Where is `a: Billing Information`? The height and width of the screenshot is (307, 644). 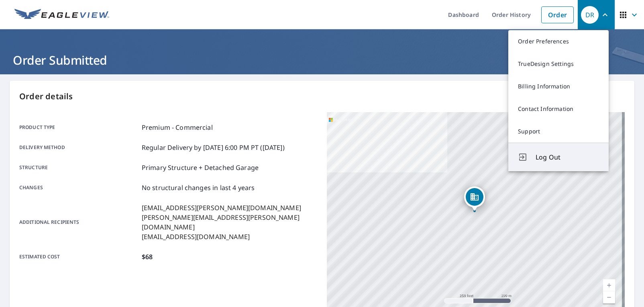 a: Billing Information is located at coordinates (558, 87).